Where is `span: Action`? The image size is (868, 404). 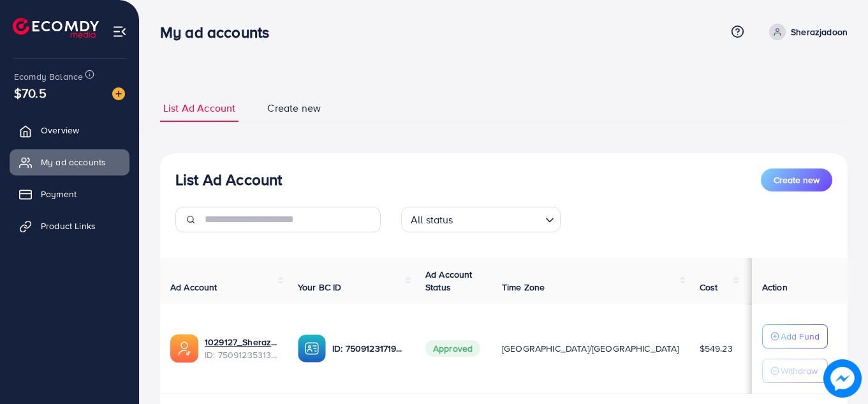
span: Action is located at coordinates (775, 288).